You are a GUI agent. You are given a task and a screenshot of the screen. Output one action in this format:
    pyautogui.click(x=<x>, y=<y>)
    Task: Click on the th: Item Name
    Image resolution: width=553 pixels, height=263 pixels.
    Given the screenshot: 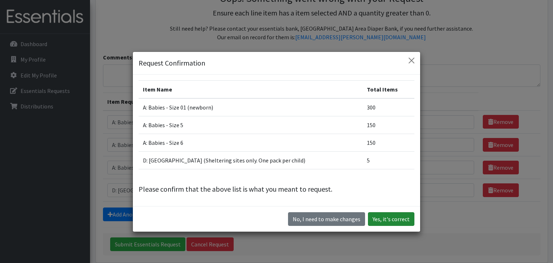 What is the action you would take?
    pyautogui.click(x=251, y=89)
    